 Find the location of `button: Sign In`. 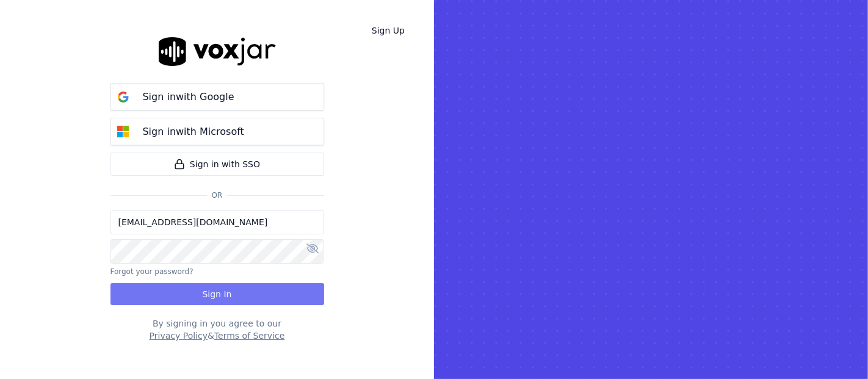

button: Sign In is located at coordinates (217, 295).